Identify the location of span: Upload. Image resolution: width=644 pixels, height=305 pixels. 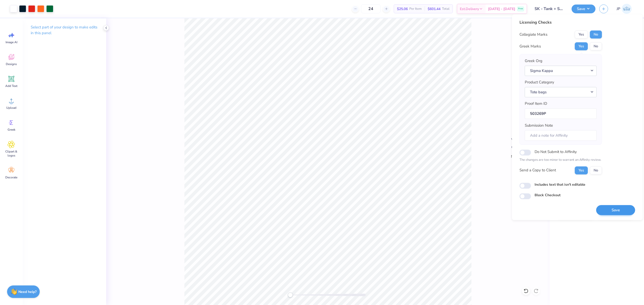
(11, 108).